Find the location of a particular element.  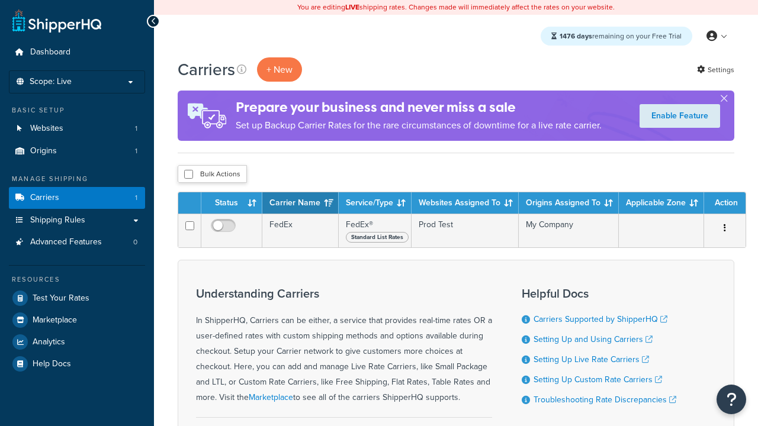

th: Websites Assigned To: activate to sort column ascending is located at coordinates (465, 203).